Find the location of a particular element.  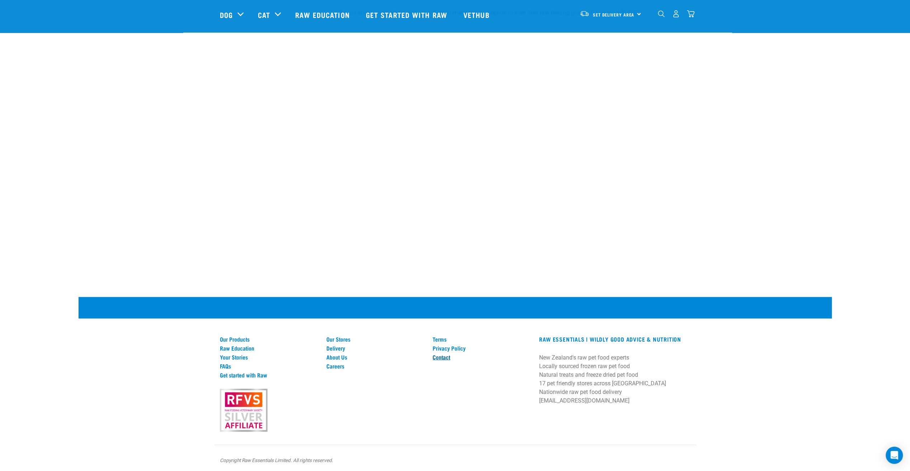

a: Delivery is located at coordinates (375, 348).